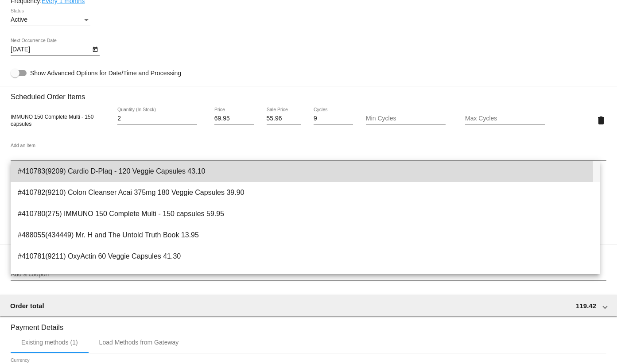 The height and width of the screenshot is (364, 617). Describe the element at coordinates (19, 20) in the screenshot. I see `span: Active` at that location.